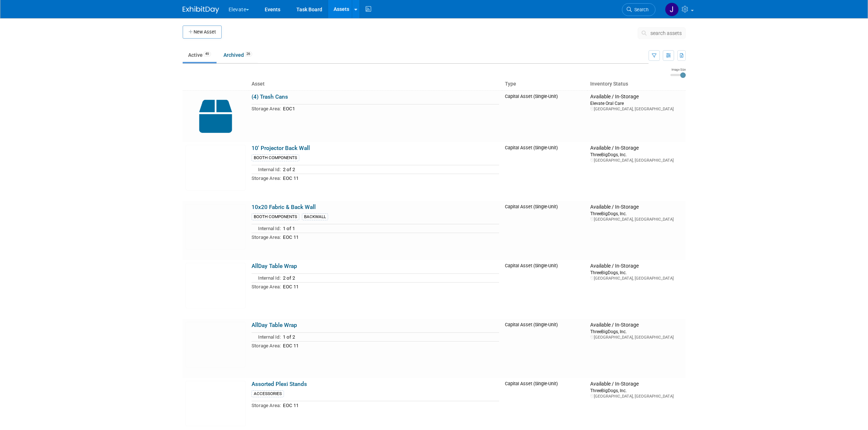  What do you see at coordinates (672, 10) in the screenshot?
I see `img: Justin Newborn` at bounding box center [672, 10].